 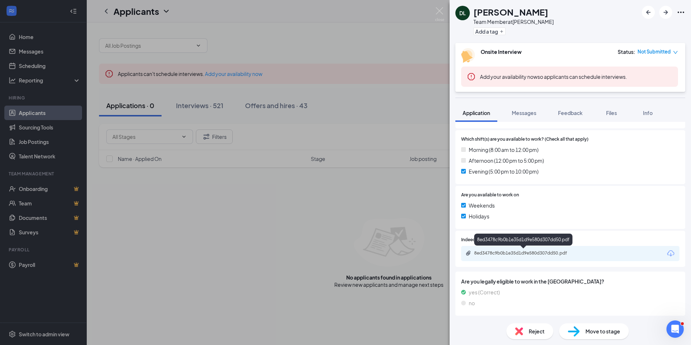 I want to click on span: Evening (5:00 pm to 10:00 pm), so click(x=504, y=171).